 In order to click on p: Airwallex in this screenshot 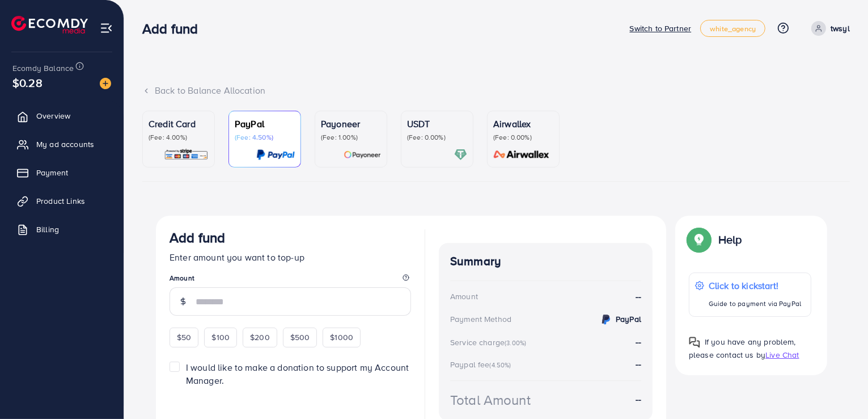, I will do `click(523, 123)`.